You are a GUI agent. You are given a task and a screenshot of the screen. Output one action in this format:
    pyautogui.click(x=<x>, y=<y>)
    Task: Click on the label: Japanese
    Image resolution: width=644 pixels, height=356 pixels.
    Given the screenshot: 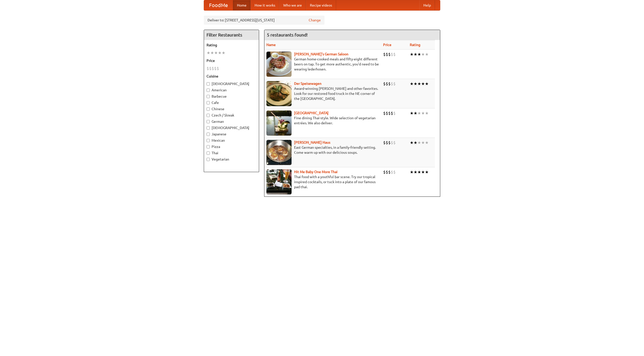 What is the action you would take?
    pyautogui.click(x=231, y=135)
    